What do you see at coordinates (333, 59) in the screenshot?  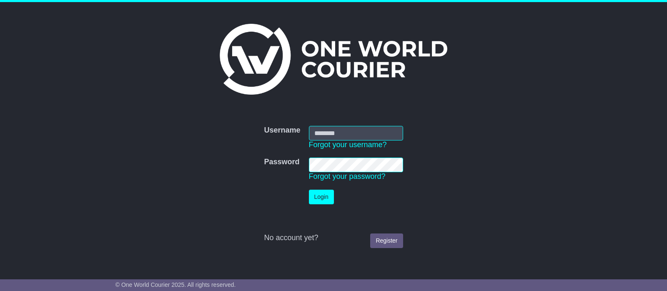 I see `img: One World` at bounding box center [333, 59].